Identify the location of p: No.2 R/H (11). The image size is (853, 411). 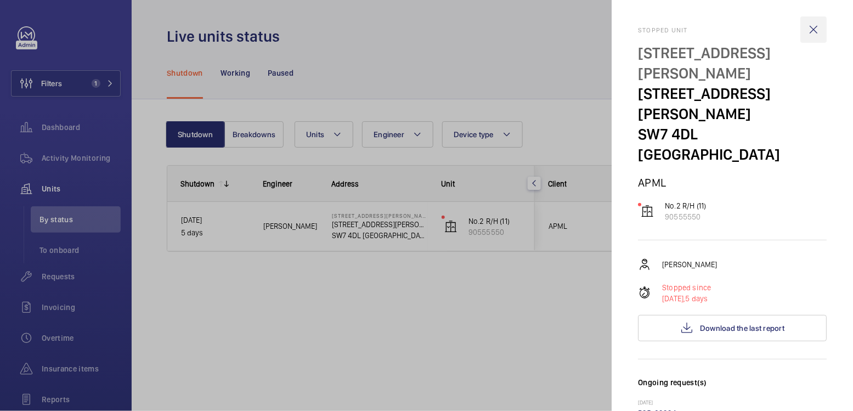
(685, 206).